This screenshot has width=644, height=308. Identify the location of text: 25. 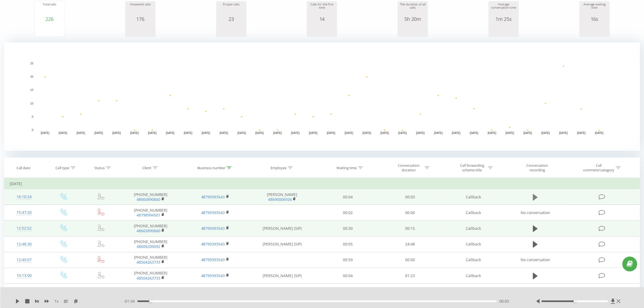
(32, 64).